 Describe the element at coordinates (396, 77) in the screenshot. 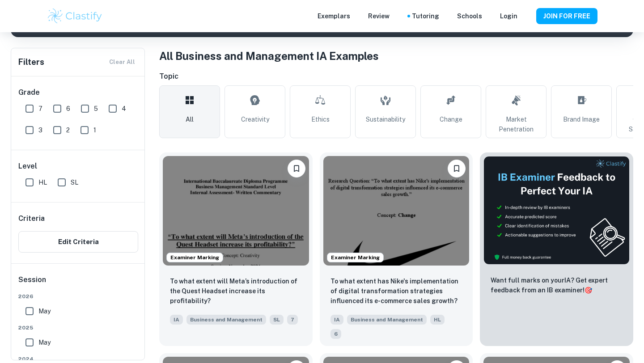

I see `h6: Topic` at that location.